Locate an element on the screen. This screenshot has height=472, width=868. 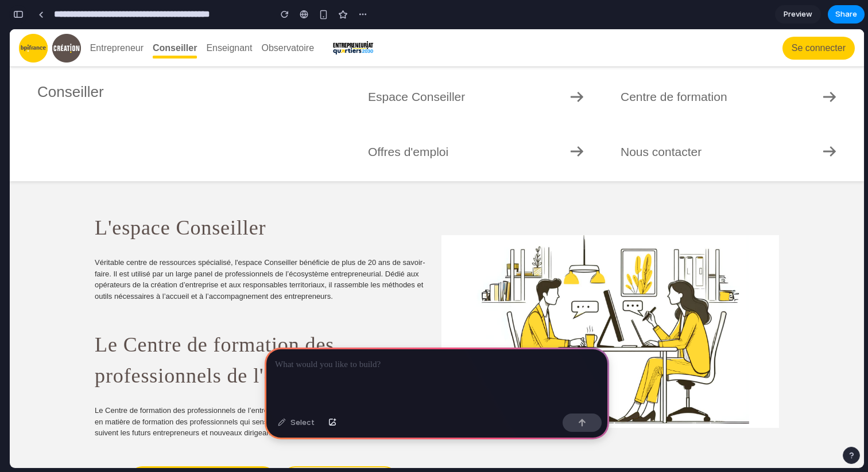
span: Share is located at coordinates (846, 15).